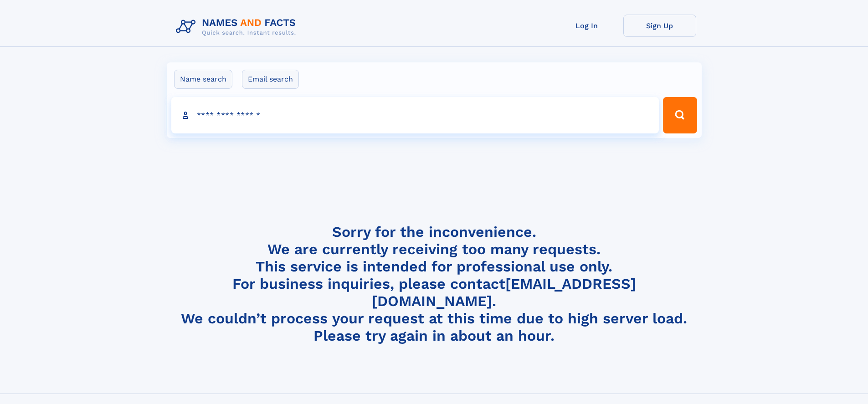 The width and height of the screenshot is (868, 404). What do you see at coordinates (680, 115) in the screenshot?
I see `button: Search Button` at bounding box center [680, 115].